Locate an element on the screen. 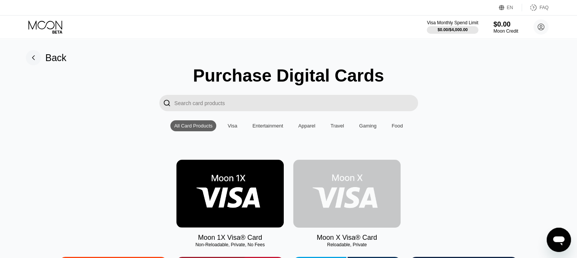 The height and width of the screenshot is (258, 577). div: Reloadable, Private is located at coordinates (347, 245).